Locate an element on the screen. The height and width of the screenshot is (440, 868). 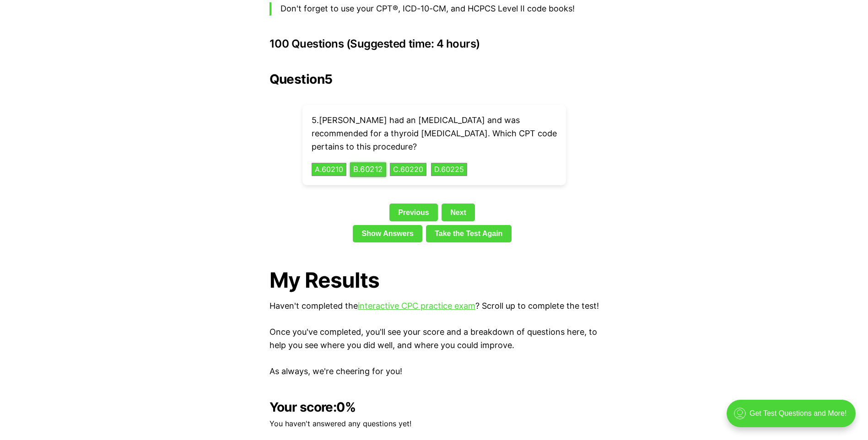
a: Previous is located at coordinates (414, 212).